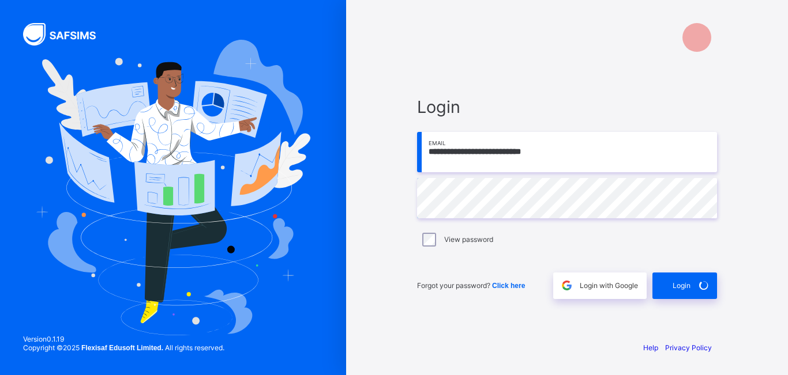  I want to click on img: SAFSIMS Logo, so click(66, 34).